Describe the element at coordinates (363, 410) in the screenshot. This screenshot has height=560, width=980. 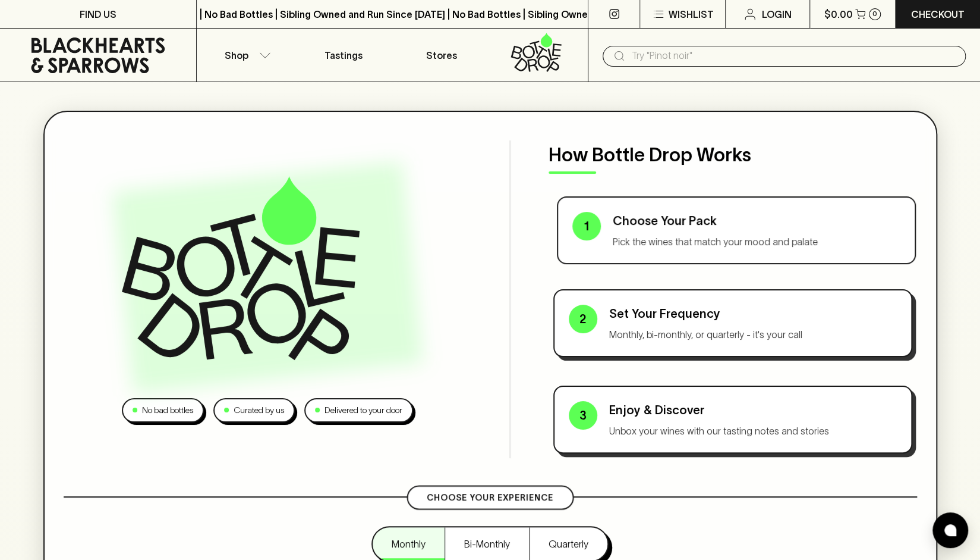
I see `p: Delivered to your door` at that location.